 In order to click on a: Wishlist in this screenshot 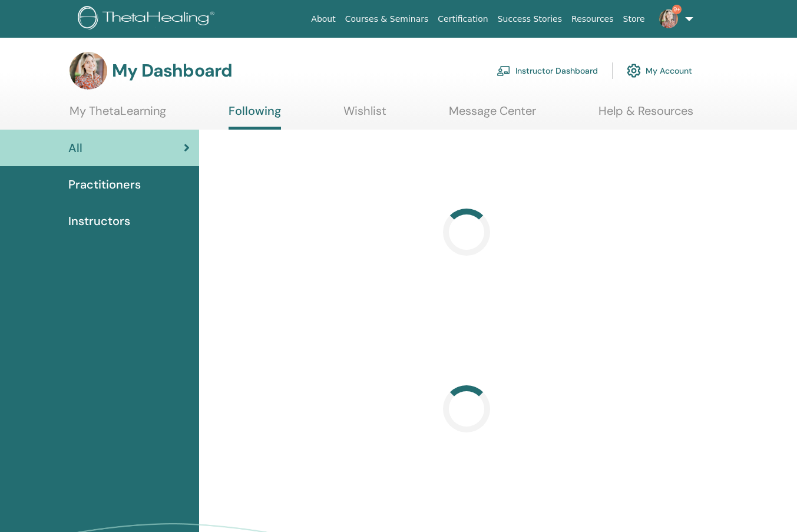, I will do `click(365, 115)`.